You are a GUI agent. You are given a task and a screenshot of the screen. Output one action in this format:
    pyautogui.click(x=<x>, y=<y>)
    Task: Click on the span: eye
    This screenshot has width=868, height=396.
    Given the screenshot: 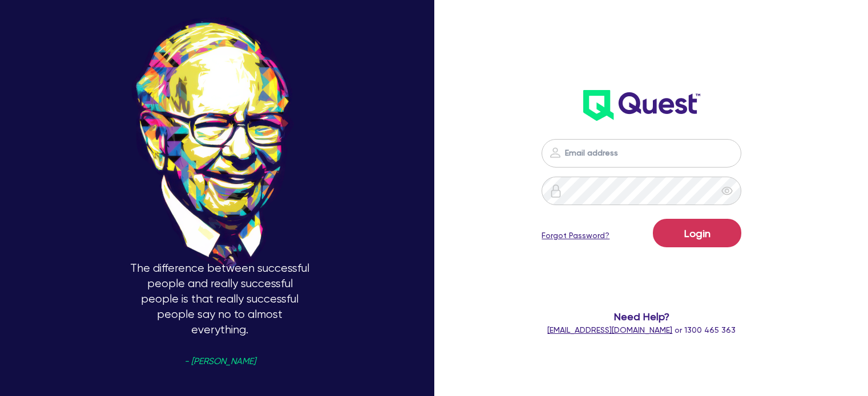 What is the action you would take?
    pyautogui.click(x=727, y=191)
    